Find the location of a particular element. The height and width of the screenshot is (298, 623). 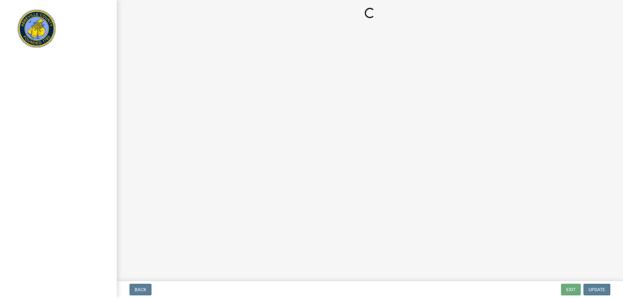

img: Abbeville County, South Carolina is located at coordinates (37, 31).